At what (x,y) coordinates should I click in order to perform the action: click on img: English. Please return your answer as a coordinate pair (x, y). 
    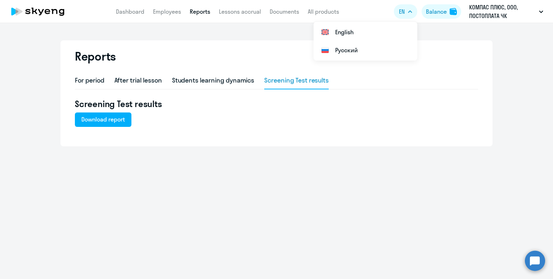
    Looking at the image, I should click on (325, 32).